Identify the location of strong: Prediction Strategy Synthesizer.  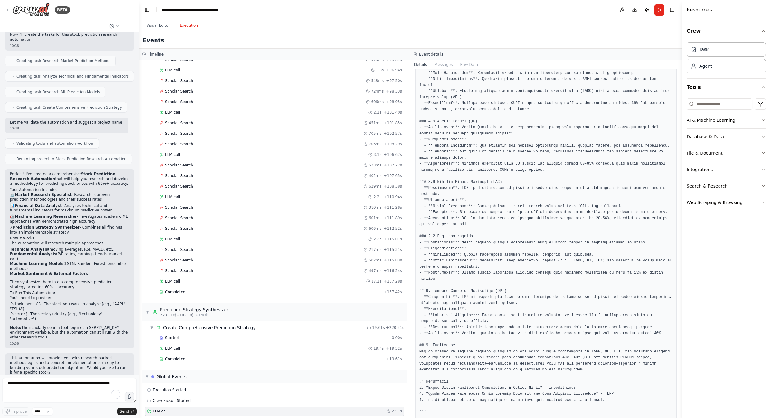
(46, 227).